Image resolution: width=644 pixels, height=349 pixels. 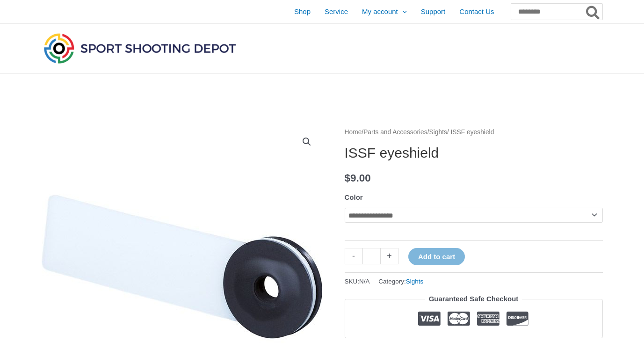 What do you see at coordinates (474, 153) in the screenshot?
I see `h1: ISSF eyeshield` at bounding box center [474, 153].